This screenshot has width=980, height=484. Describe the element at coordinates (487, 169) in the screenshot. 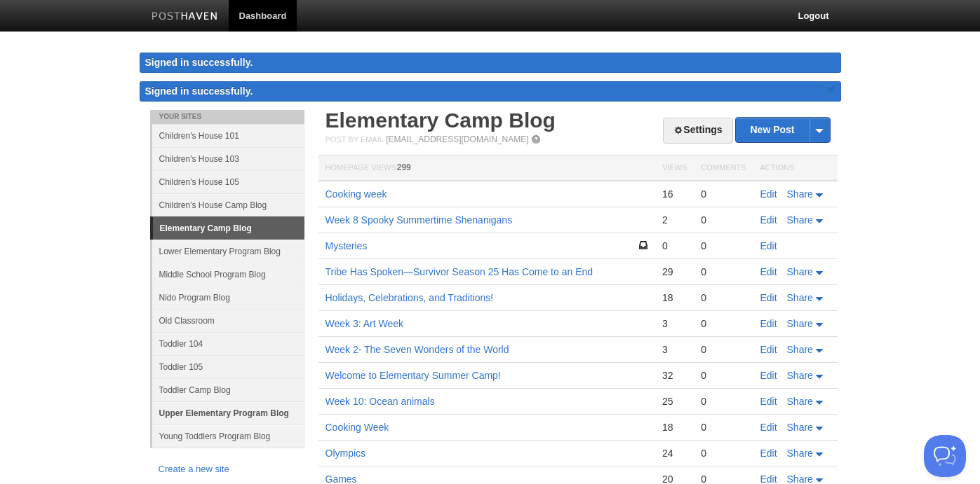

I see `th: Homepage Views` at that location.